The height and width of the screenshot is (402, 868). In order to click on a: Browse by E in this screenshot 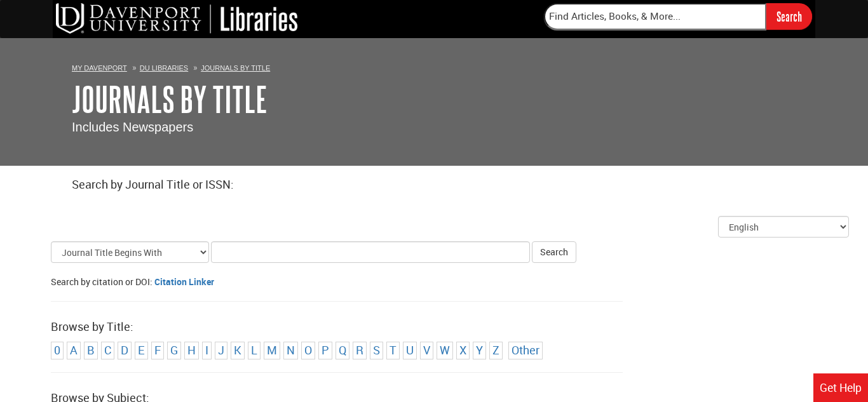, I will do `click(141, 350)`.